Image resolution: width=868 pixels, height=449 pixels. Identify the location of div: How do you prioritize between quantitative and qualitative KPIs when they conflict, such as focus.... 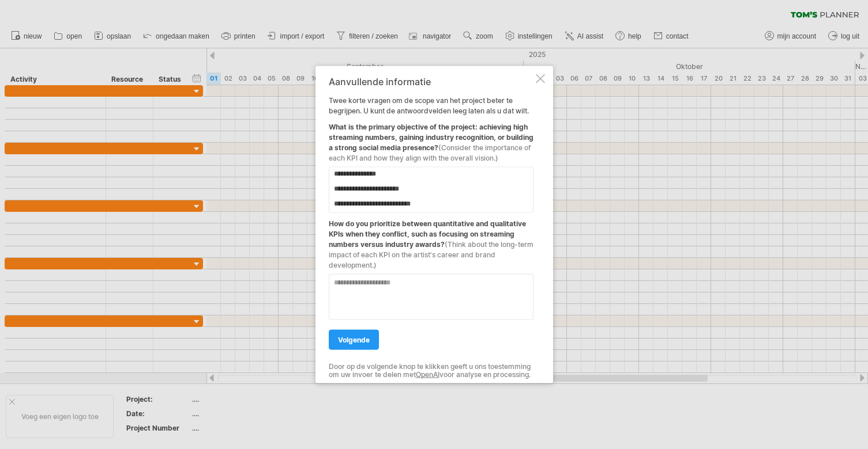
(431, 242).